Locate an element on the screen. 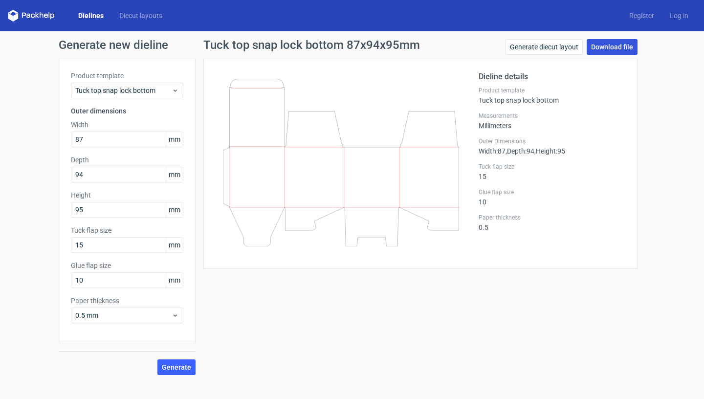  label: Outer Dimensions is located at coordinates (552, 141).